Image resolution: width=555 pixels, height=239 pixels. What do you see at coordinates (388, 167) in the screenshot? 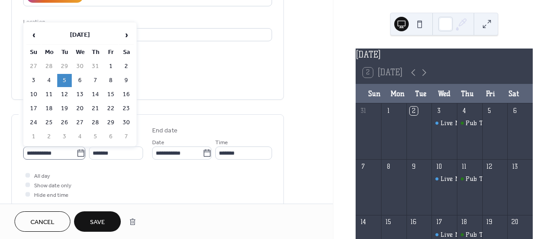
I see `div: 8` at bounding box center [388, 167].